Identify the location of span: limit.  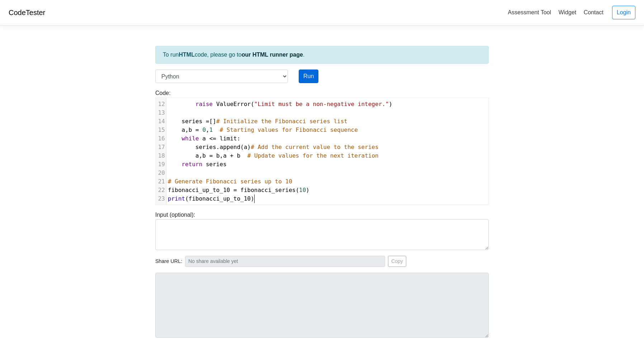
(229, 138).